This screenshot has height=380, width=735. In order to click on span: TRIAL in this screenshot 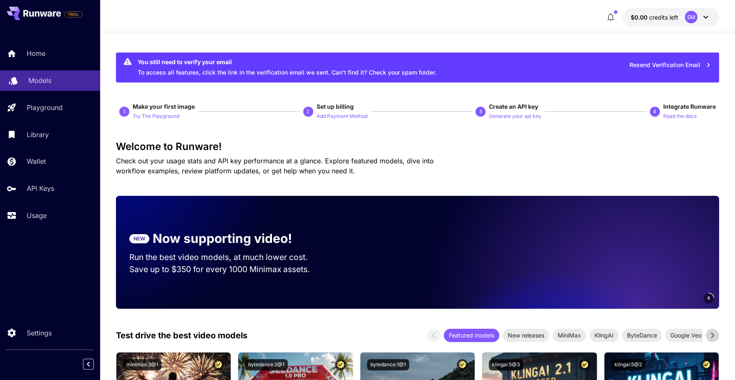, I will do `click(73, 14)`.